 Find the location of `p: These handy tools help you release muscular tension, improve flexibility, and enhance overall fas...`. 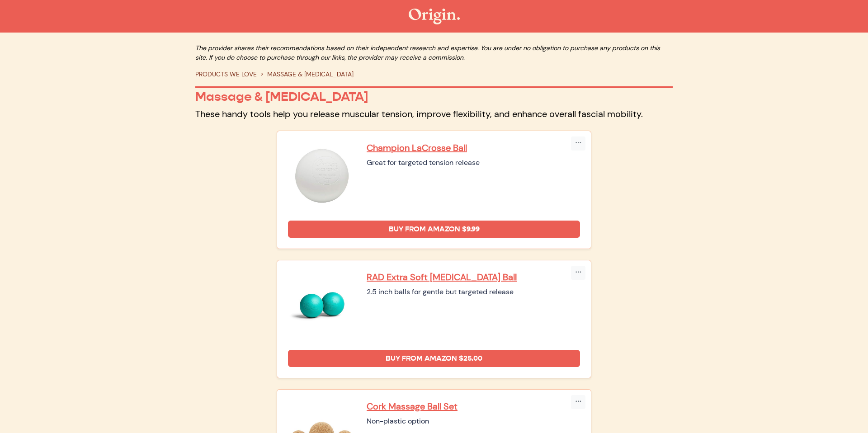

p: These handy tools help you release muscular tension, improve flexibility, and enhance overall fas... is located at coordinates (434, 114).